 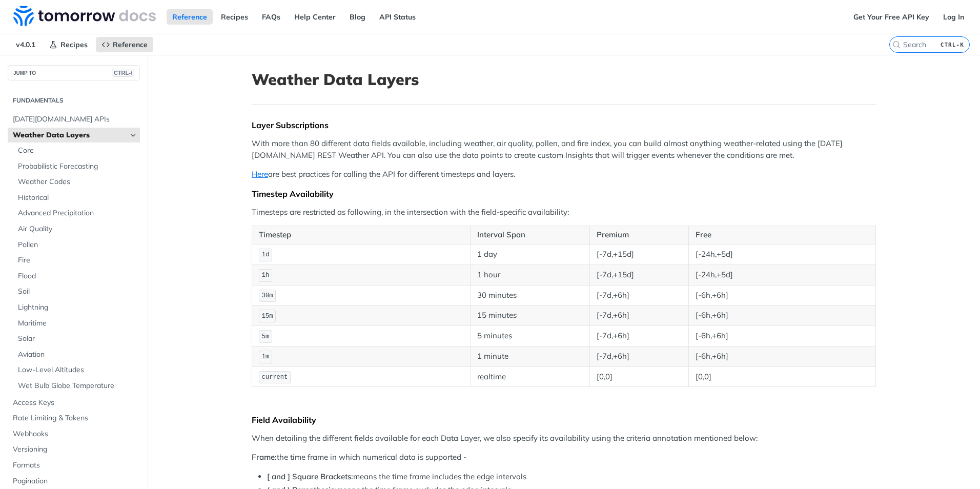 What do you see at coordinates (897, 45) in the screenshot?
I see `svg: Search` at bounding box center [897, 45].